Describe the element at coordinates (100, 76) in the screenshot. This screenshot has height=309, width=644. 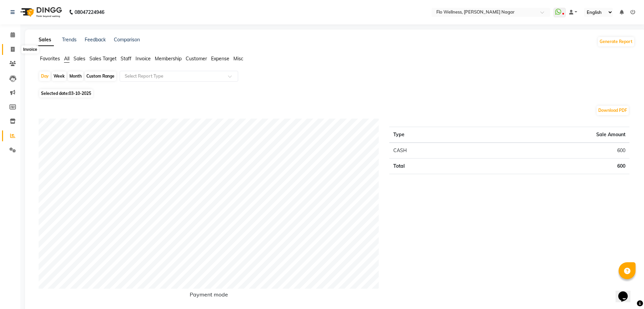
I see `div: Custom Range` at that location.